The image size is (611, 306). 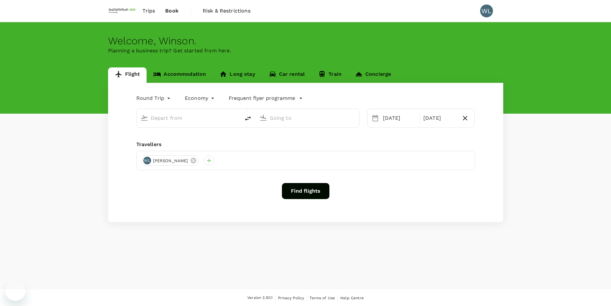 I want to click on span: Book, so click(x=172, y=11).